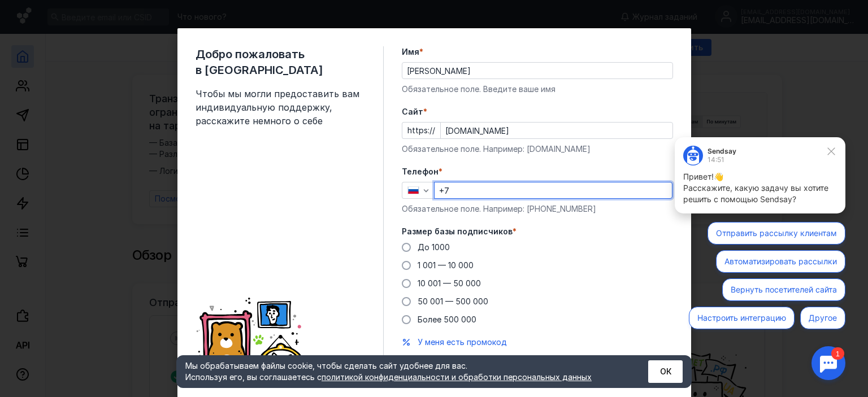 Image resolution: width=868 pixels, height=397 pixels. Describe the element at coordinates (160, 186) in the screenshot. I see `button: Другое` at that location.